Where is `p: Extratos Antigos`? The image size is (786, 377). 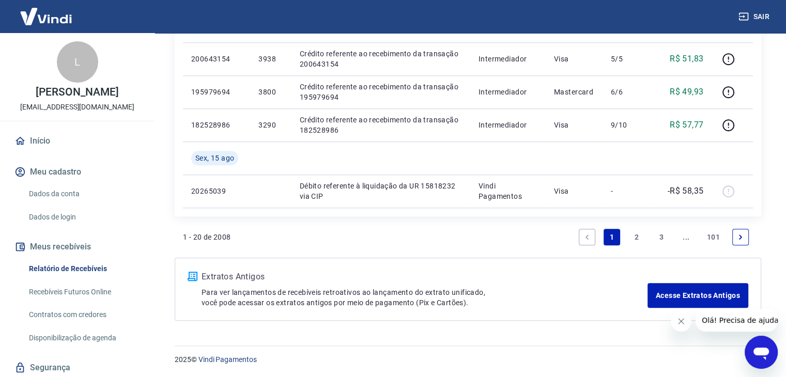 p: Extratos Antigos is located at coordinates (424, 277).